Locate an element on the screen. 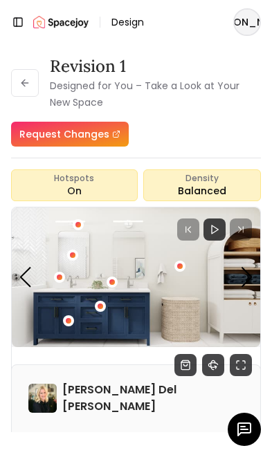 Image resolution: width=272 pixels, height=457 pixels. img: Tina Martin Del Campo is located at coordinates (42, 397).